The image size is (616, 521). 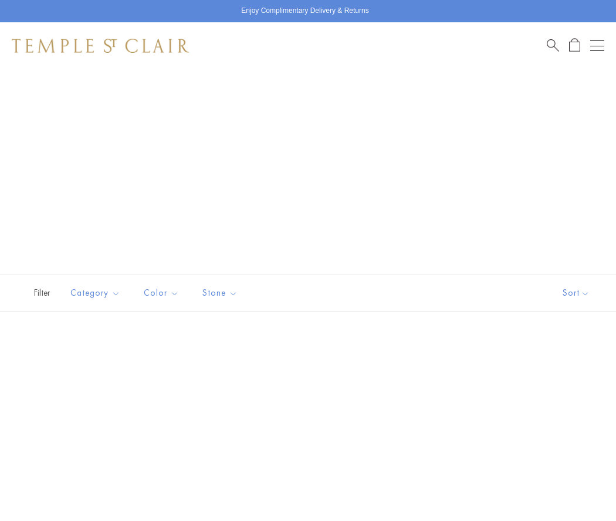 What do you see at coordinates (553, 45) in the screenshot?
I see `a: Search` at bounding box center [553, 45].